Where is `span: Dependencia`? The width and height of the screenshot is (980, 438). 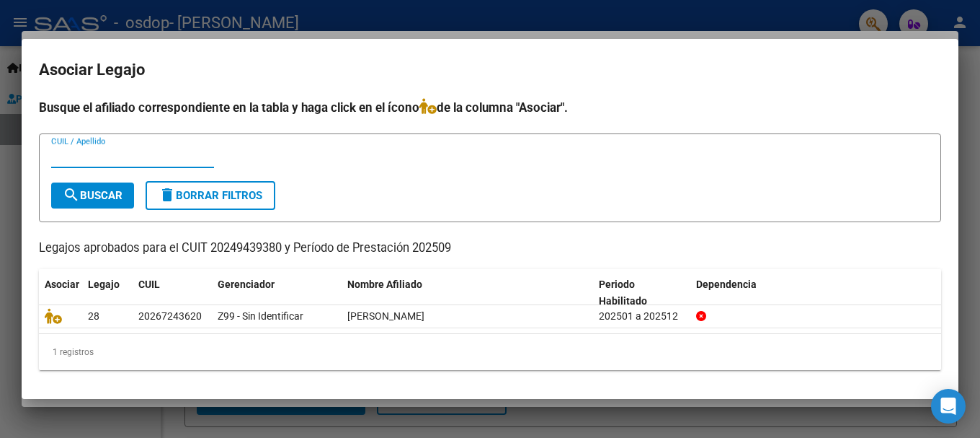
span: Dependencia is located at coordinates (726, 284).